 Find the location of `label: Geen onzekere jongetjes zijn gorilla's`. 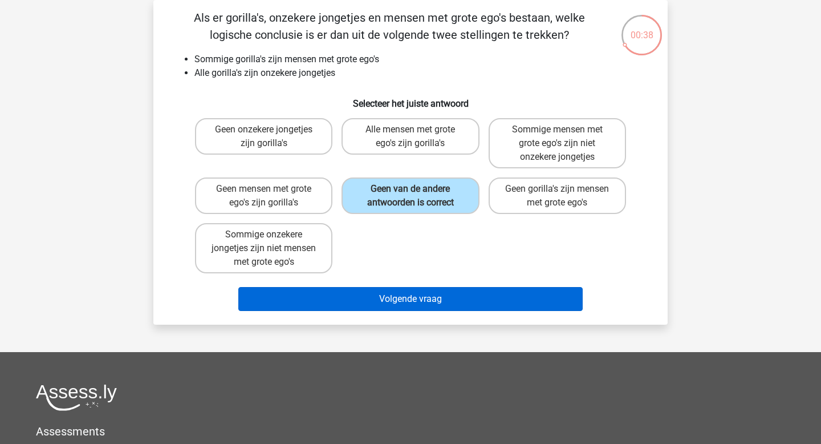

label: Geen onzekere jongetjes zijn gorilla's is located at coordinates (264, 136).